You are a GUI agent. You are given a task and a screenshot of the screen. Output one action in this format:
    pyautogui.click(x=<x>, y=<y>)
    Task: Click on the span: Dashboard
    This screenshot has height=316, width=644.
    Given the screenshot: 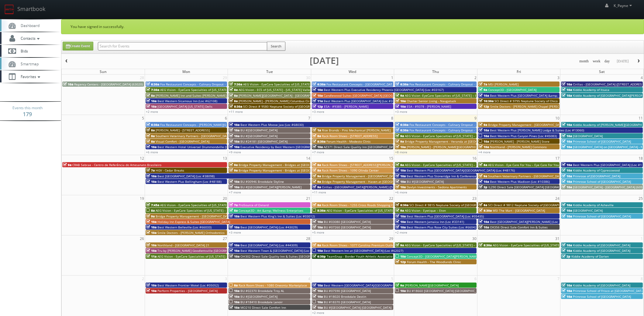 What is the action you would take?
    pyautogui.click(x=29, y=25)
    